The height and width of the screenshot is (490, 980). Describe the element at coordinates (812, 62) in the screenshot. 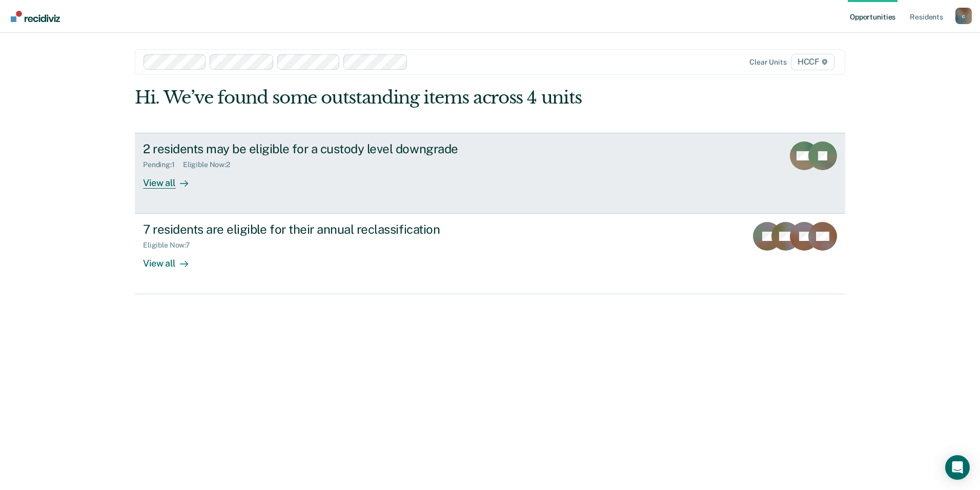

I see `span: HCCF` at that location.